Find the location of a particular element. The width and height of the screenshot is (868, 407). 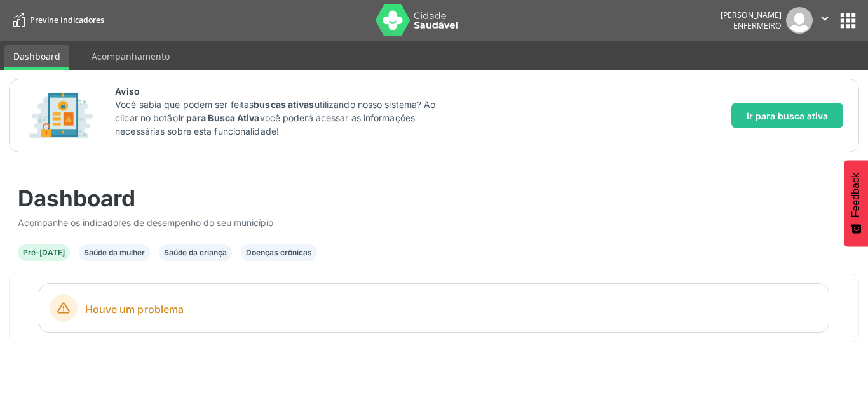

strong: buscas ativas is located at coordinates (284, 104).